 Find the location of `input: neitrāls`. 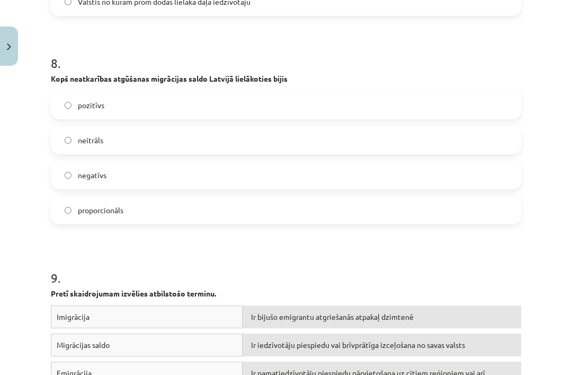

input: neitrāls is located at coordinates (68, 140).